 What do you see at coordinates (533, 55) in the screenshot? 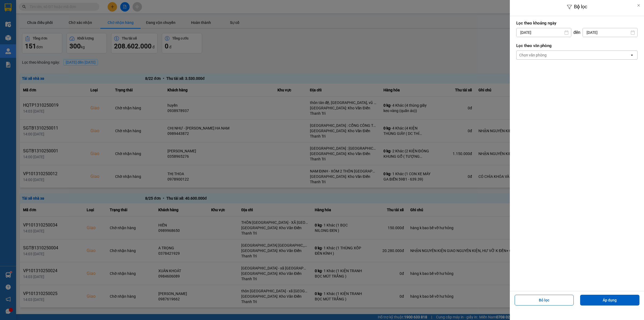
I see `div: Chọn văn phòng` at bounding box center [533, 55].